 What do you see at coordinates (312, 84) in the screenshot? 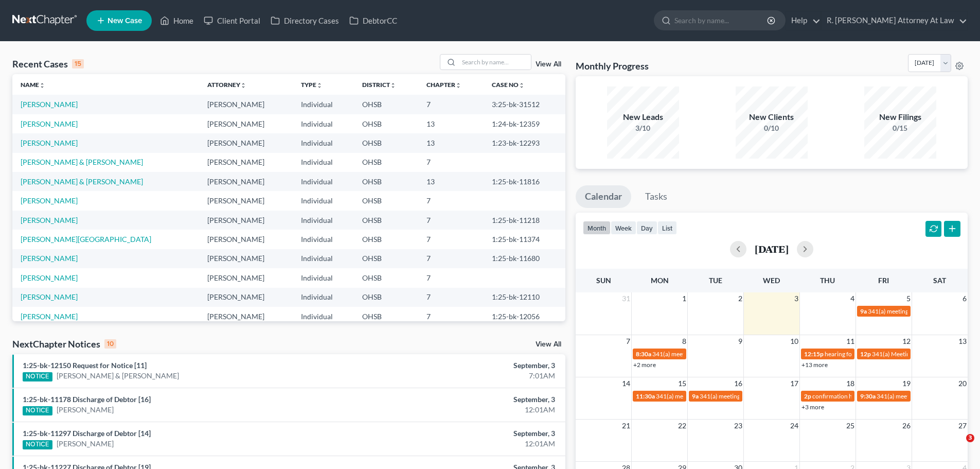
I see `a: Typeunfold_more` at bounding box center [312, 84].